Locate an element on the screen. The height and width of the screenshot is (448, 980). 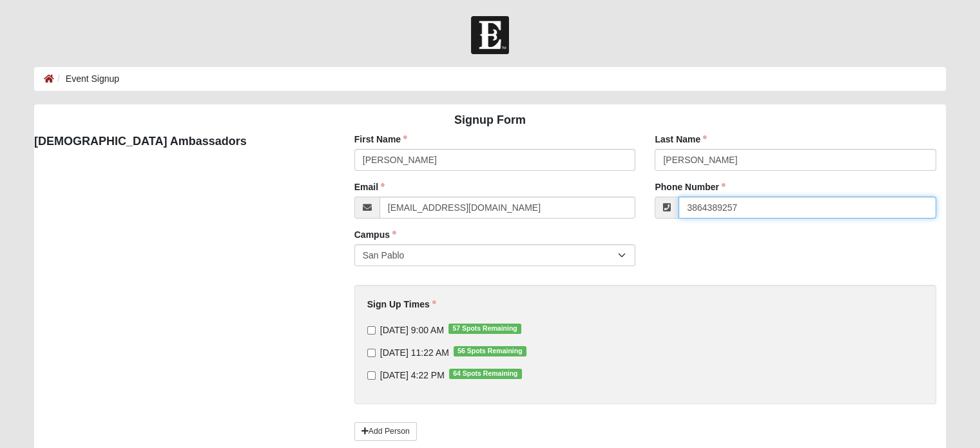
label: Campus is located at coordinates (375, 235).